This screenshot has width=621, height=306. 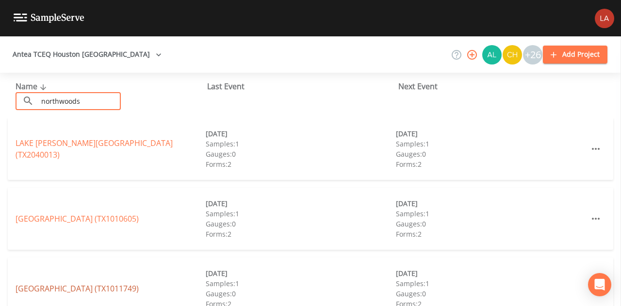 What do you see at coordinates (533, 55) in the screenshot?
I see `div: +26` at bounding box center [533, 55].